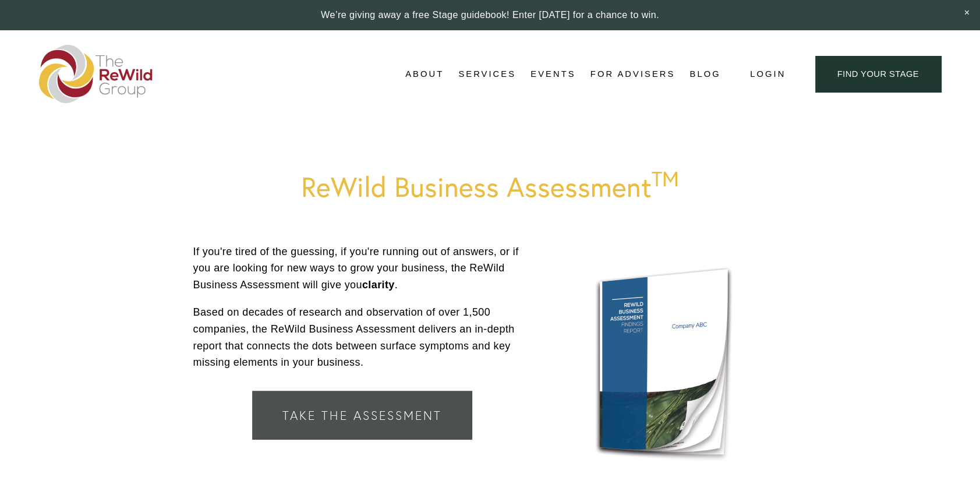 Image resolution: width=980 pixels, height=502 pixels. Describe the element at coordinates (553, 74) in the screenshot. I see `a: Events` at that location.